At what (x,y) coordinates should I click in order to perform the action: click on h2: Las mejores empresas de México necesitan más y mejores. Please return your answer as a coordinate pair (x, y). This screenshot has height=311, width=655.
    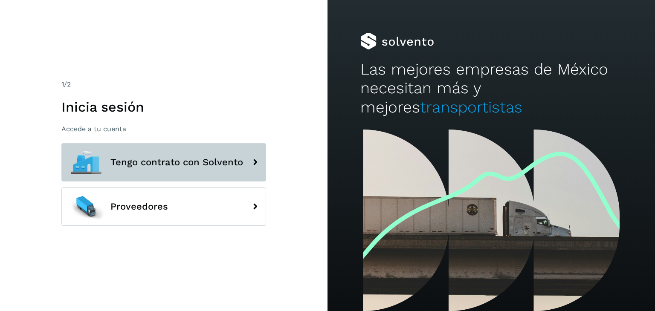
    Looking at the image, I should click on (492, 88).